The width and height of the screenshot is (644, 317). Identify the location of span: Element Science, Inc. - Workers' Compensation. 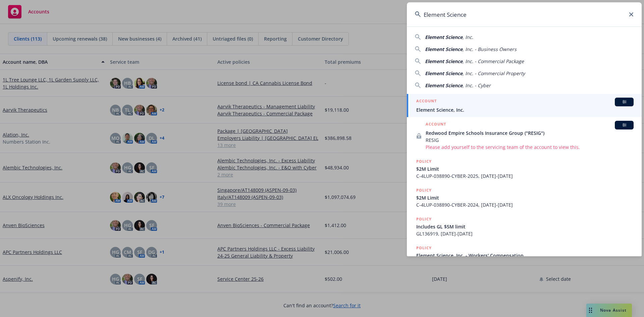
(525, 255).